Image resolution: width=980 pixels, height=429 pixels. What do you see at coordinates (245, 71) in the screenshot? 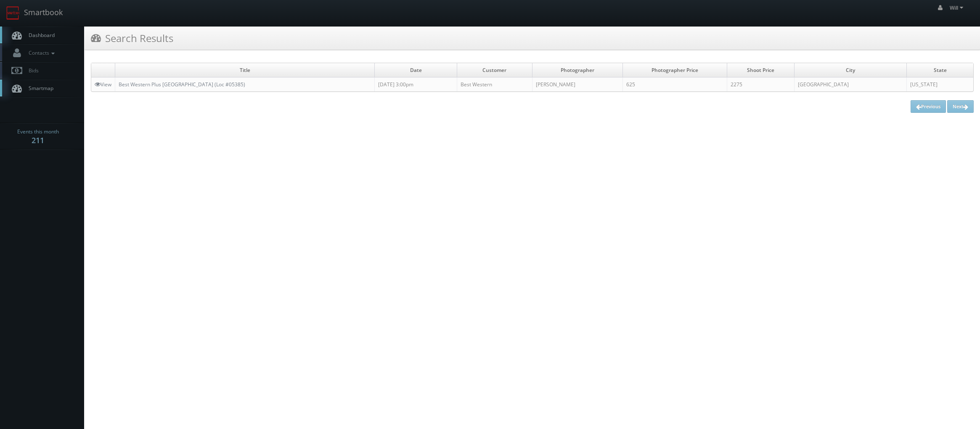
I see `td: Title` at bounding box center [245, 71].